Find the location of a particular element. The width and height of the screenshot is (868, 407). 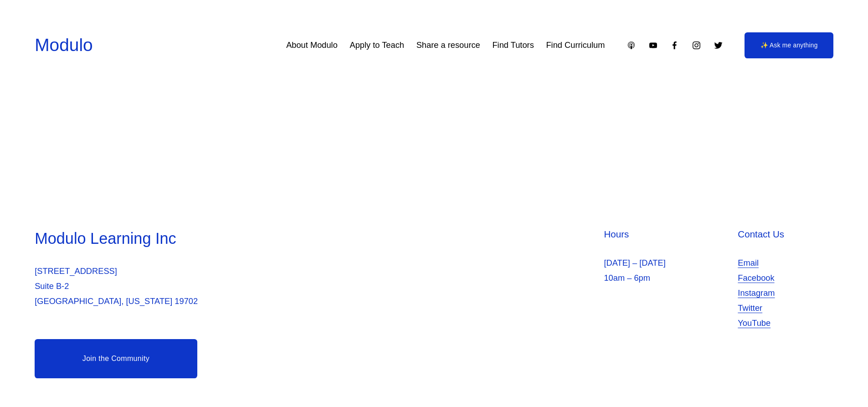

a: About Modulo is located at coordinates (311, 45).